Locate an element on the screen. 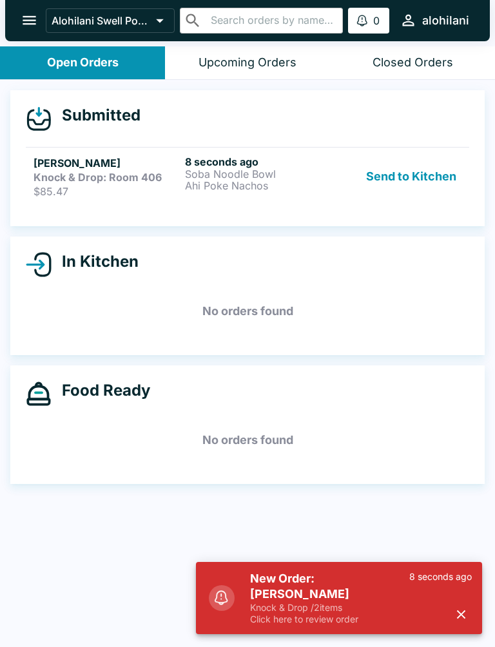 The height and width of the screenshot is (647, 495). h4: In Kitchen is located at coordinates (95, 261).